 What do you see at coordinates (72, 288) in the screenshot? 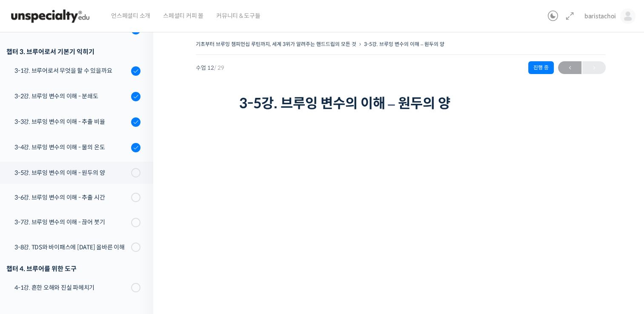
I see `div: 4-1강. 흔한 오해와 진실 파헤치기` at bounding box center [72, 288].